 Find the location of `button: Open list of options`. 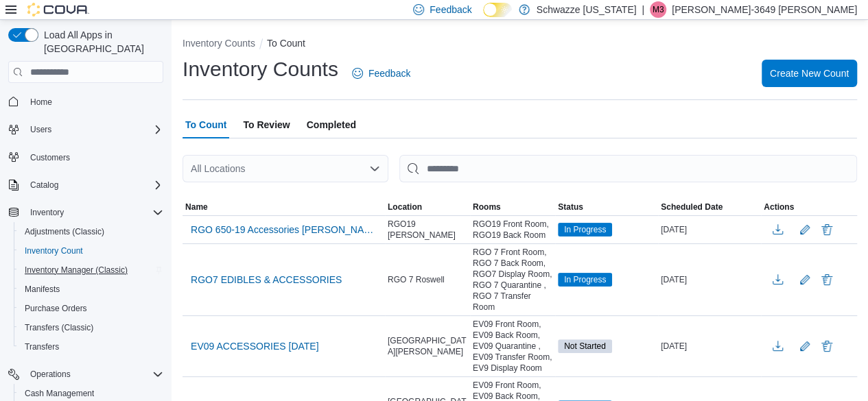

button: Open list of options is located at coordinates (375, 168).